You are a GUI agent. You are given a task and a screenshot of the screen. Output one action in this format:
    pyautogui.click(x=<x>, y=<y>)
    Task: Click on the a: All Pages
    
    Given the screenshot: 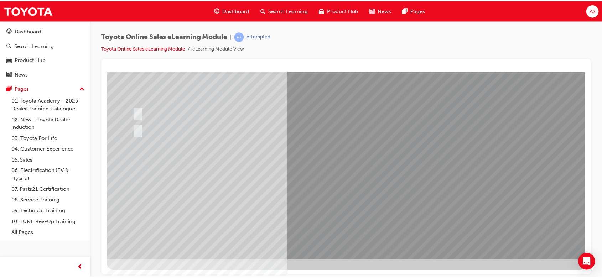 What is the action you would take?
    pyautogui.click(x=48, y=233)
    